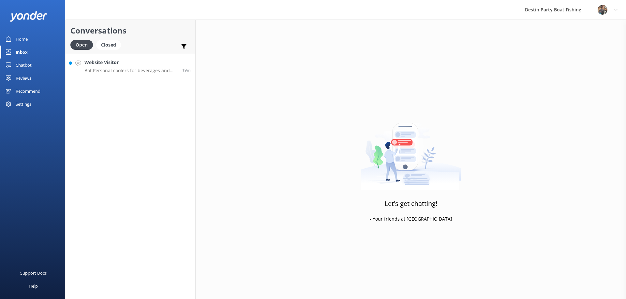 The width and height of the screenshot is (626, 299). What do you see at coordinates (130, 31) in the screenshot?
I see `h2: Conversations` at bounding box center [130, 31].